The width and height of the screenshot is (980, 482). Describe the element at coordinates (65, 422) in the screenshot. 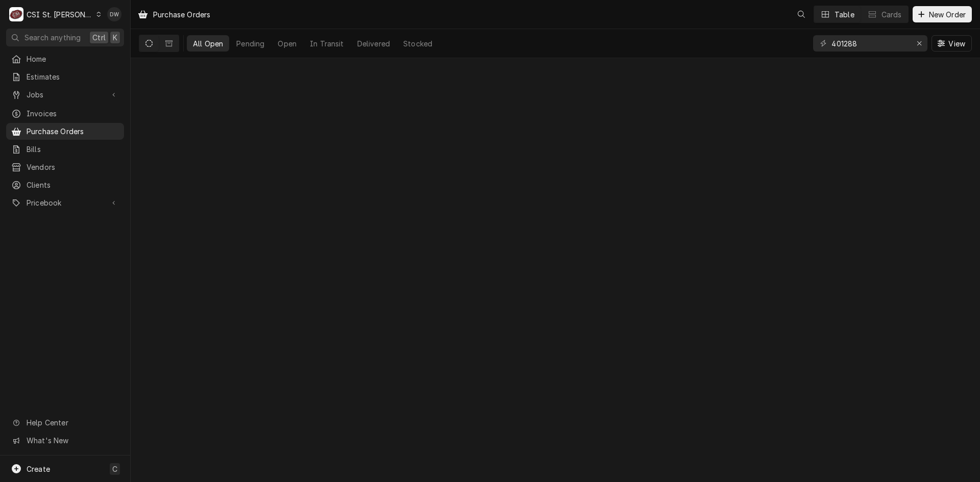

I see `a: Go to Help Center` at that location.